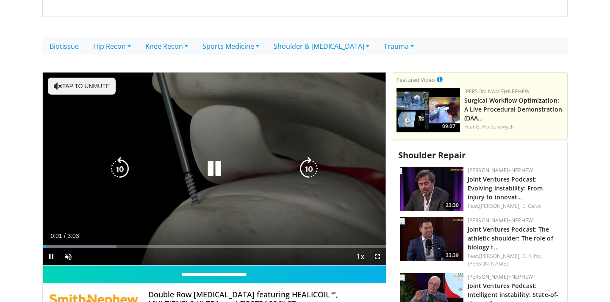  Describe the element at coordinates (432, 238) in the screenshot. I see `img: f5a36523-4014-4b26-ba0a-1980c1b51253.150x105_q85_crop-smart_upscale.jpg` at that location.